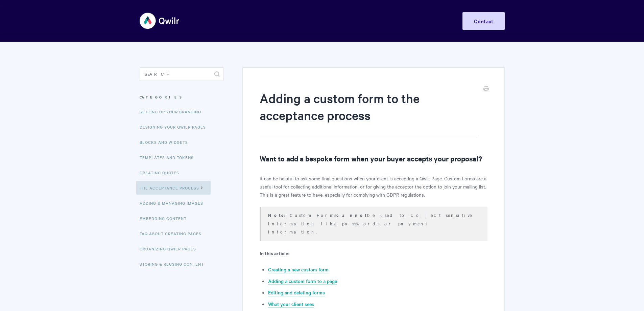 The height and width of the screenshot is (311, 644). Describe the element at coordinates (174, 264) in the screenshot. I see `a: Storing & Reusing Content` at that location.